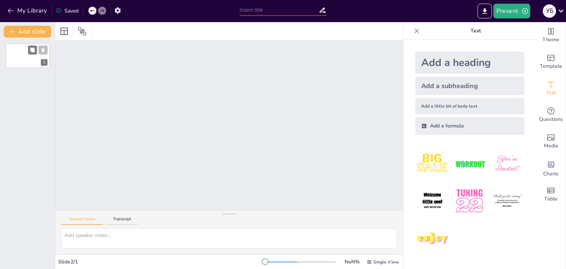 This screenshot has height=269, width=566. What do you see at coordinates (550, 62) in the screenshot?
I see `div: Add ready made slides` at bounding box center [550, 62].